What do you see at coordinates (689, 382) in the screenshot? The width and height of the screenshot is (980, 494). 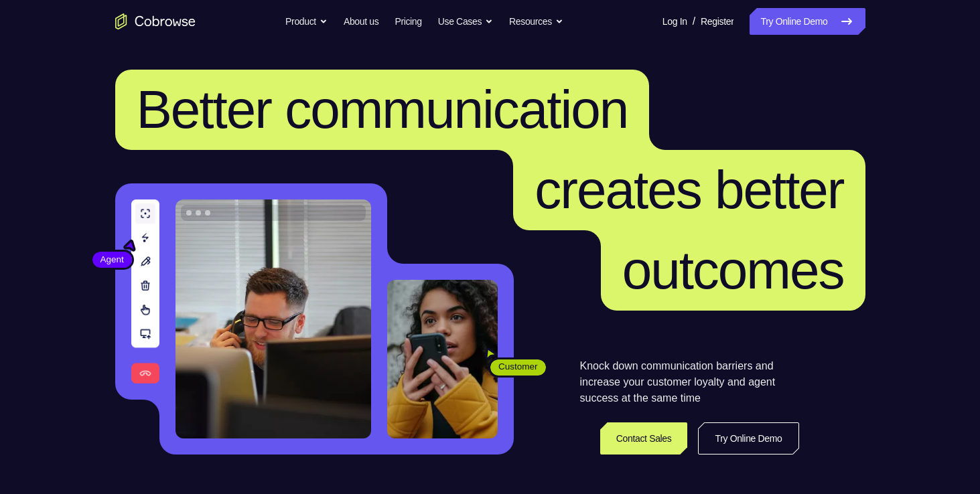 I see `p: Knock down communication barriers and increase your customer loyalty and agent success at the sam...` at bounding box center [689, 382].